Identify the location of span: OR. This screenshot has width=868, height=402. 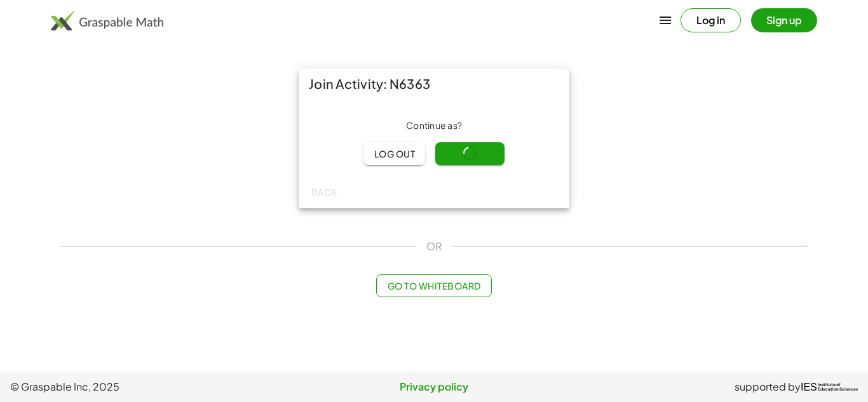
(434, 246).